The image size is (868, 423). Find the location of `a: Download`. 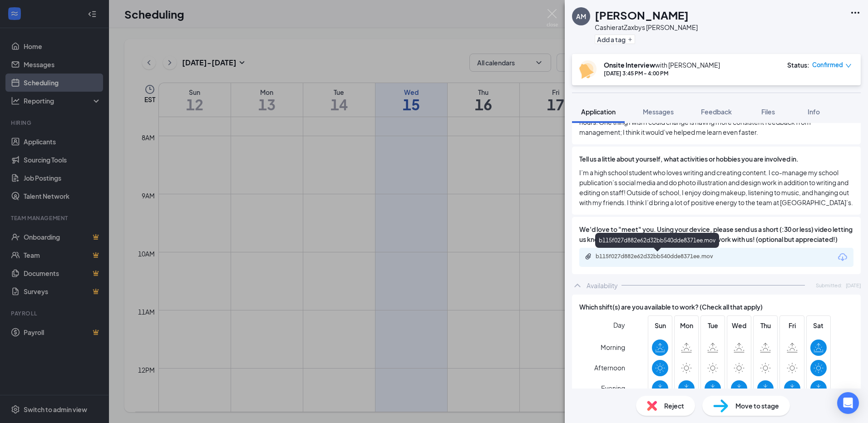

a: Download is located at coordinates (842, 257).